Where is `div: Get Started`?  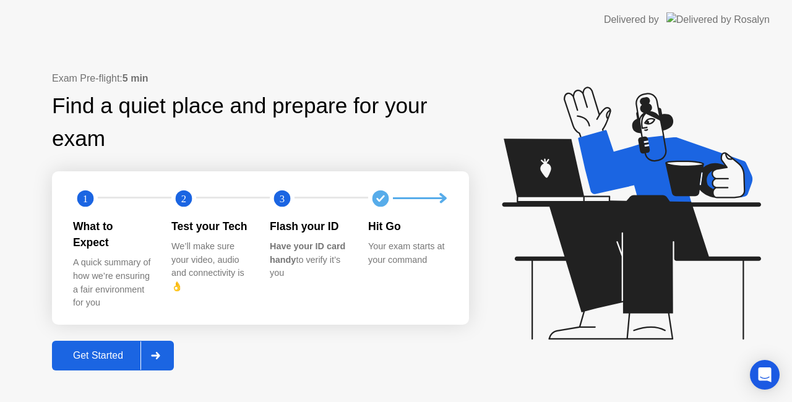 div: Get Started is located at coordinates (98, 356).